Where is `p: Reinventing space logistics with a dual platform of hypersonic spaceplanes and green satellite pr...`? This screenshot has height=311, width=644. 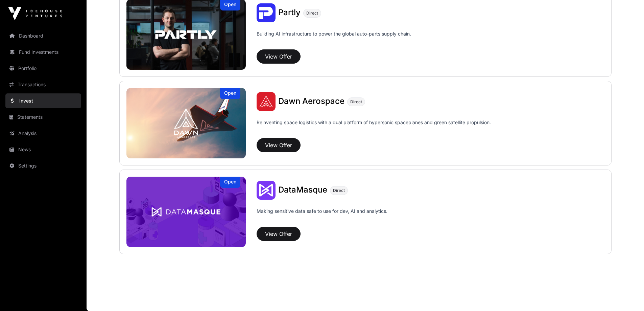
p: Reinventing space logistics with a dual platform of hypersonic spaceplanes and green satellite pr... is located at coordinates (374, 127).